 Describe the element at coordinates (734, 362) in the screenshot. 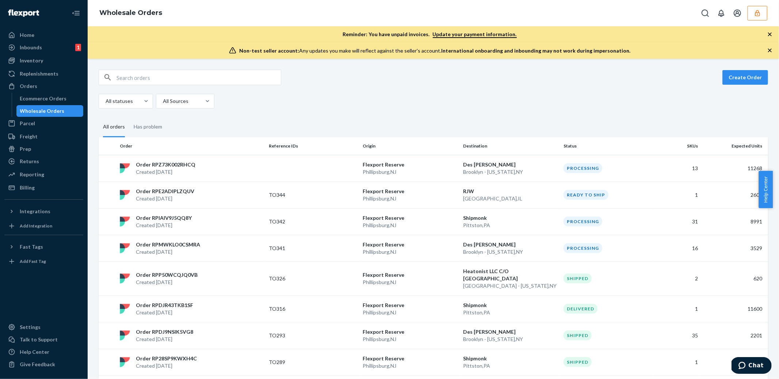

I see `td: 12750` at that location.